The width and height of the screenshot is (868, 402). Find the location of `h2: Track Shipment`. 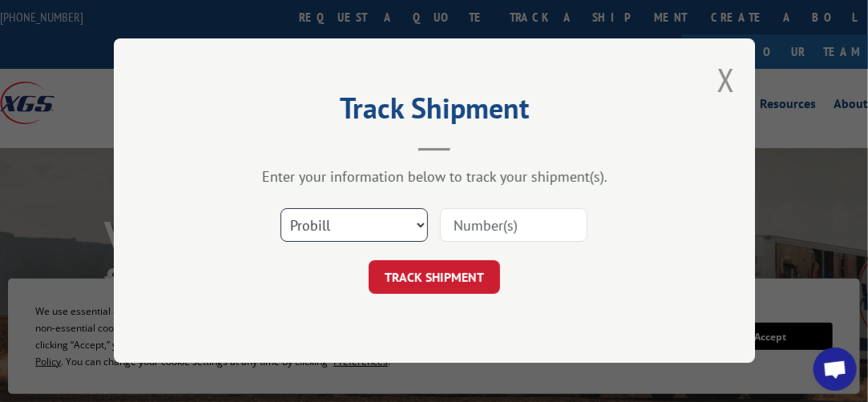

h2: Track Shipment is located at coordinates (435, 112).